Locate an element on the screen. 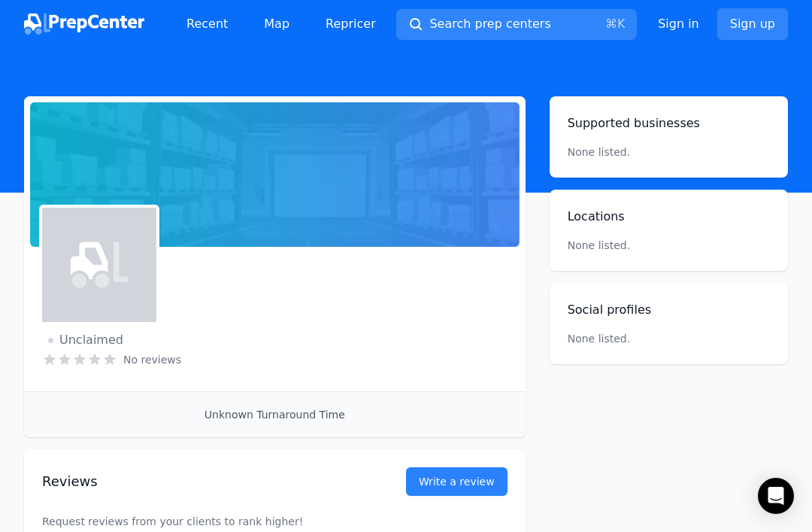  h2: Locations is located at coordinates (668, 217).